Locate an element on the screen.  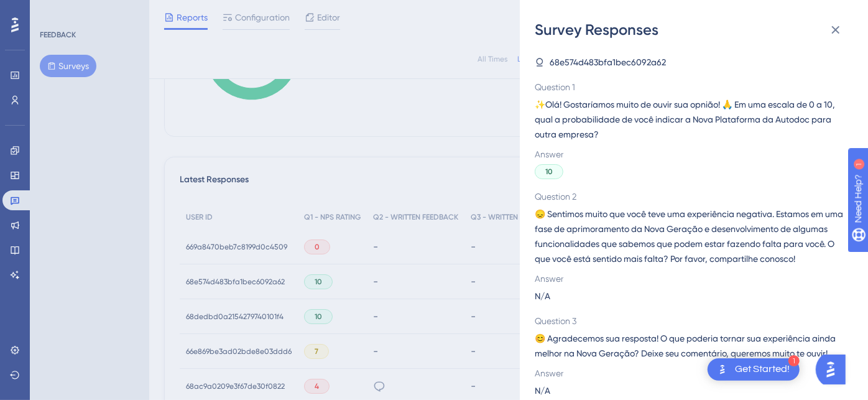
span: ✨Olá! Gostaríamos muito de ouvir sua opnião! 🙏 Em uma escala de 0 a 10, qual a probabilidade de v... is located at coordinates (689, 120).